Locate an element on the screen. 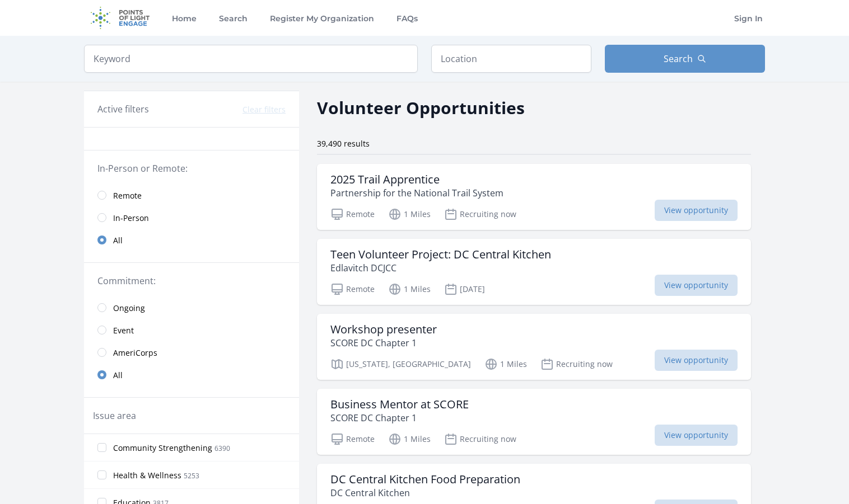  span: Remote is located at coordinates (127, 196).